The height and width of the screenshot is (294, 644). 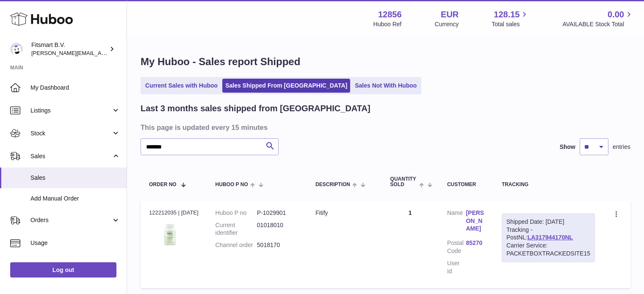 I want to click on dt: Postal Code, so click(x=456, y=247).